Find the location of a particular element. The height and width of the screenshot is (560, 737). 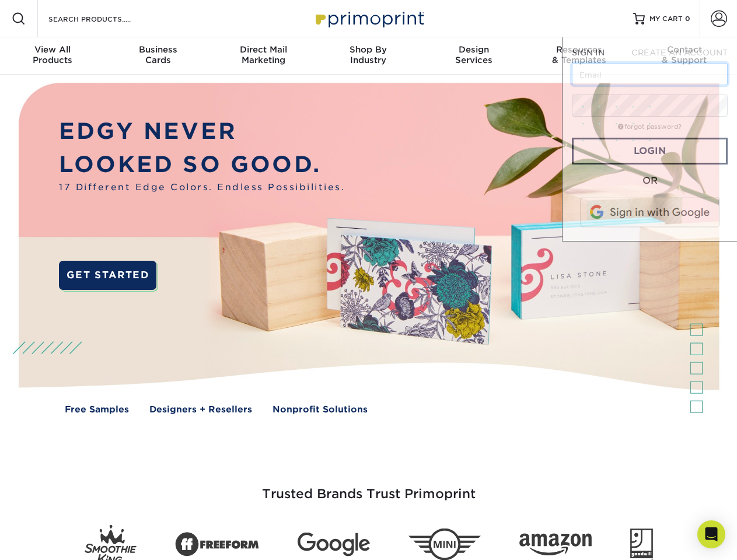

span: MY CART is located at coordinates (665, 19).